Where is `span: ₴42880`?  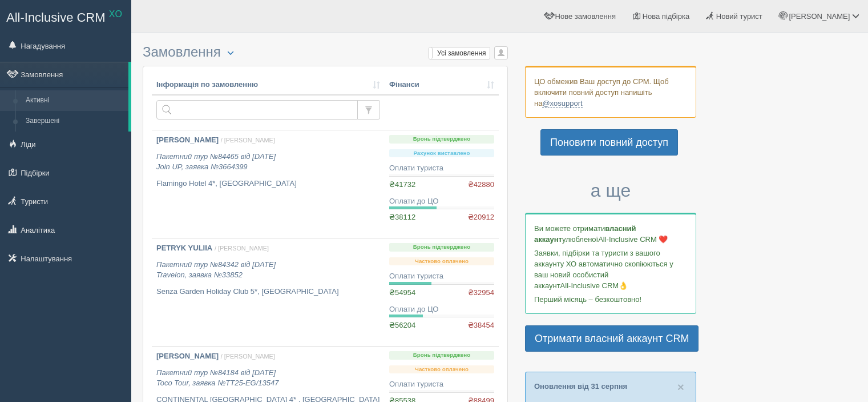 span: ₴42880 is located at coordinates (481, 185).